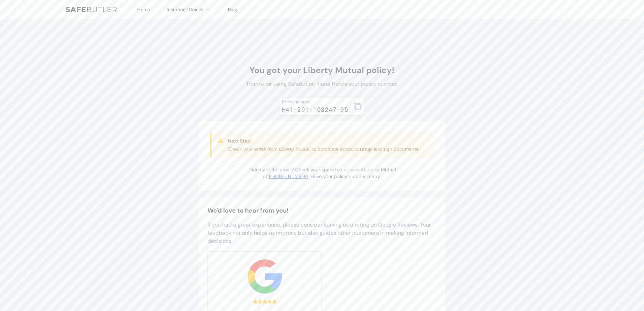 This screenshot has height=311, width=644. Describe the element at coordinates (324, 141) in the screenshot. I see `h3: Next Step:` at that location.